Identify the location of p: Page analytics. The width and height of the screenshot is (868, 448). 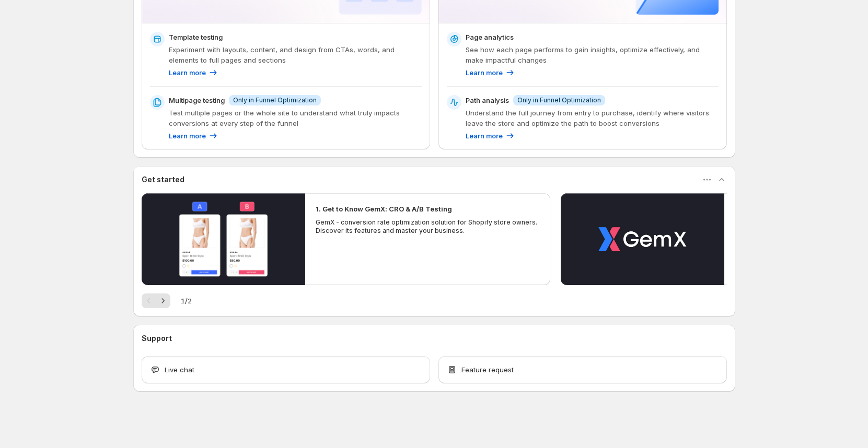
(490, 37).